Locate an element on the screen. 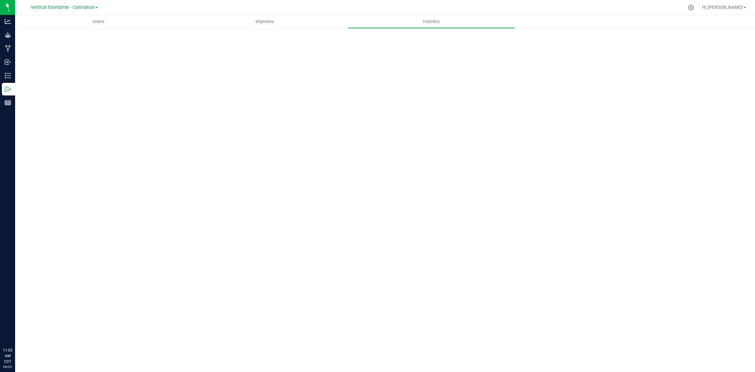  p: 09/23 is located at coordinates (8, 366).